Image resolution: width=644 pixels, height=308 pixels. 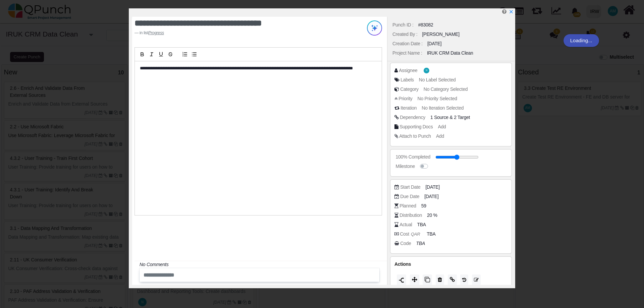 I want to click on div: Milestone, so click(x=405, y=166).